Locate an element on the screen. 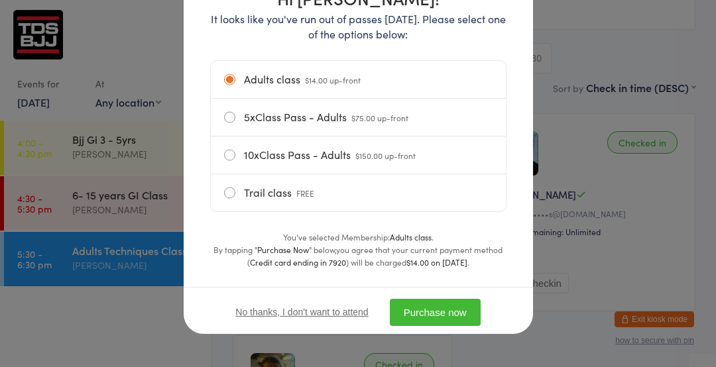  div: You’ve selected Membership: . is located at coordinates (358, 237).